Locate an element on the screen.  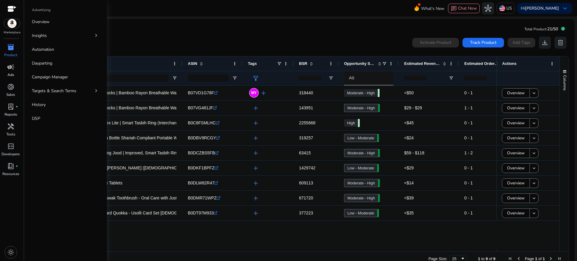
input: ASIN Filter Input is located at coordinates (208, 78).